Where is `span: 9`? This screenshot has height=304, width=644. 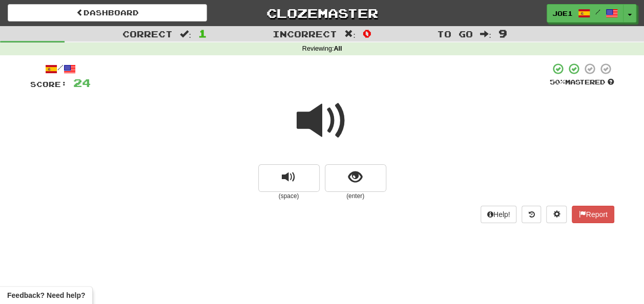
span: 9 is located at coordinates (503, 33).